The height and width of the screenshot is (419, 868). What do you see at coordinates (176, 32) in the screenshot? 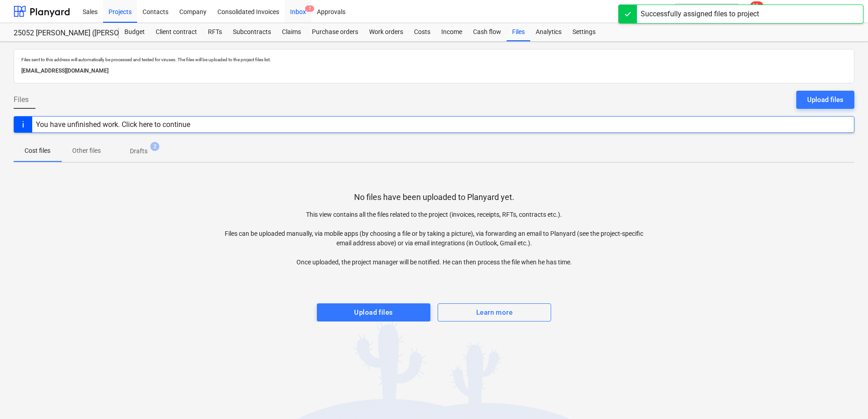
I see `div: Client contract` at bounding box center [176, 32].